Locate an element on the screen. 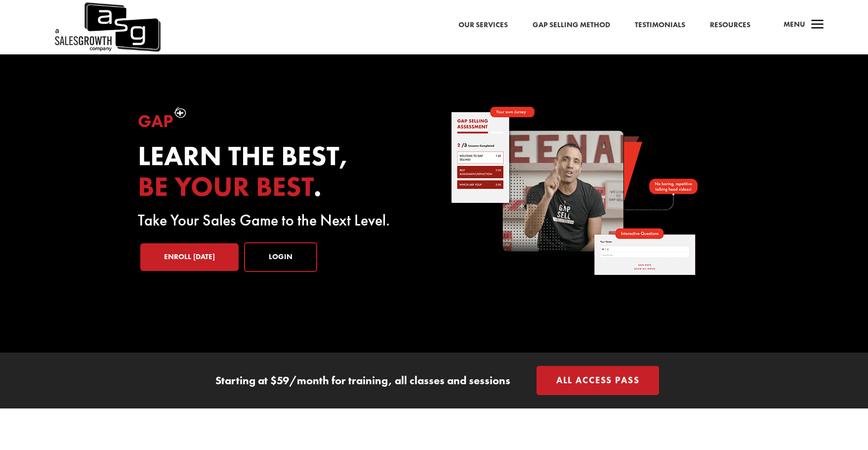 The image size is (868, 450). a: Our Services is located at coordinates (483, 25).